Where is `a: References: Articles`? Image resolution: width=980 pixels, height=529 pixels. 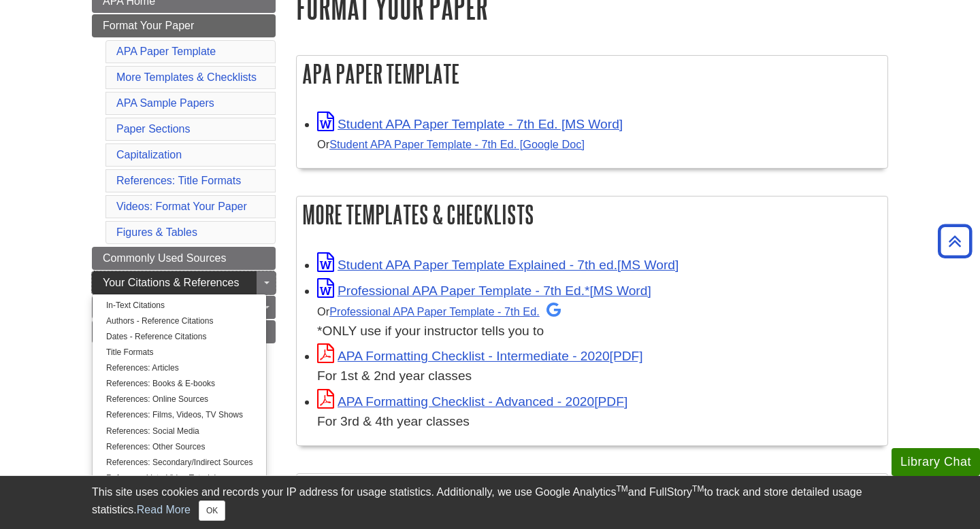 a: References: Articles is located at coordinates (179, 368).